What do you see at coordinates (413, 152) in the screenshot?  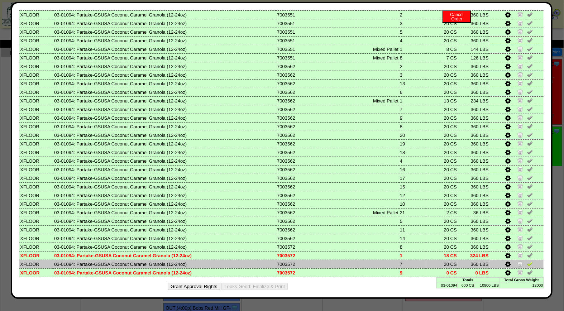 I see `td: 18` at bounding box center [413, 152].